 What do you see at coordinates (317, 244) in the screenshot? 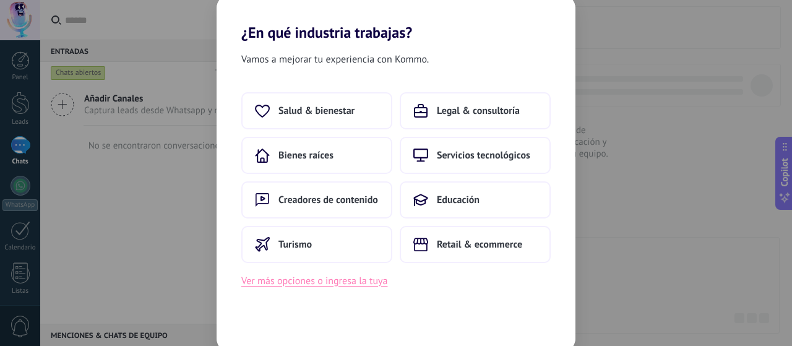
I see `button: Turismo` at bounding box center [317, 244].